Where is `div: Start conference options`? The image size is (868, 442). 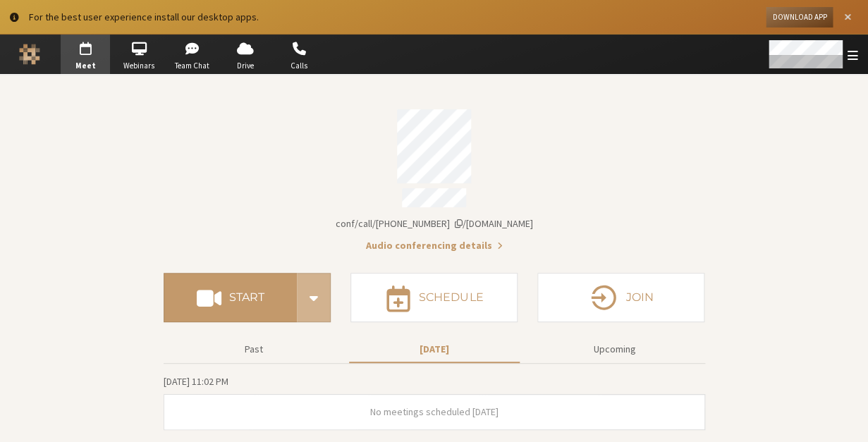
div: Start conference options is located at coordinates (314, 298).